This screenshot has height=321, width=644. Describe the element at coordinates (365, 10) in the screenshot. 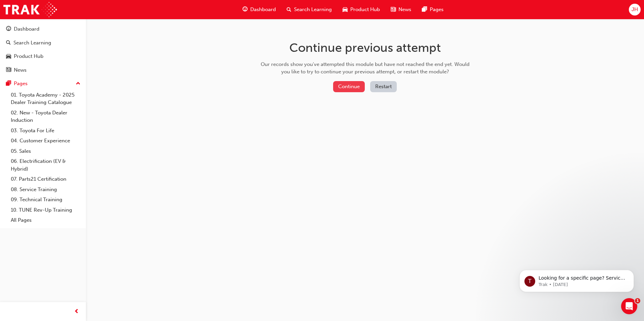

I see `span: Product Hub` at that location.